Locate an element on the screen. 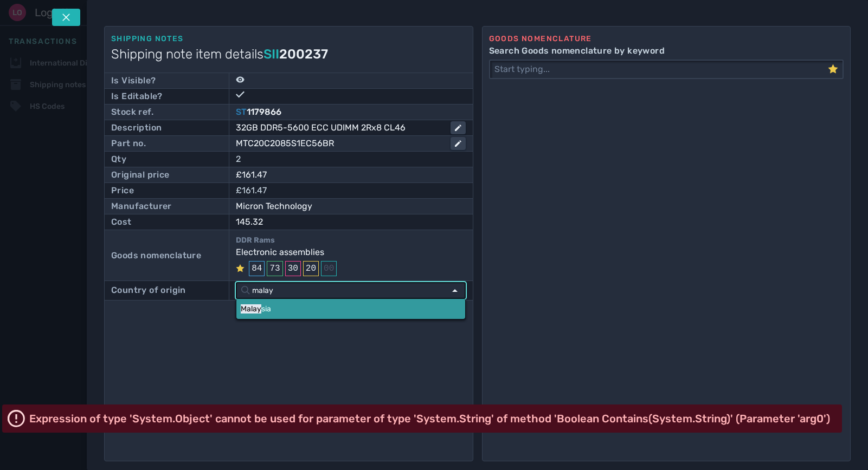 Image resolution: width=868 pixels, height=470 pixels. div: 84 is located at coordinates (257, 269).